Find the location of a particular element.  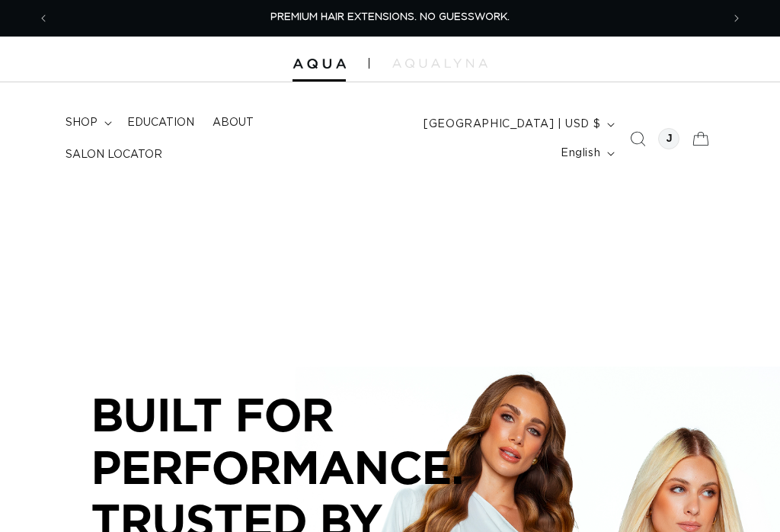

img: Aqua Hair Extensions is located at coordinates (319, 64).